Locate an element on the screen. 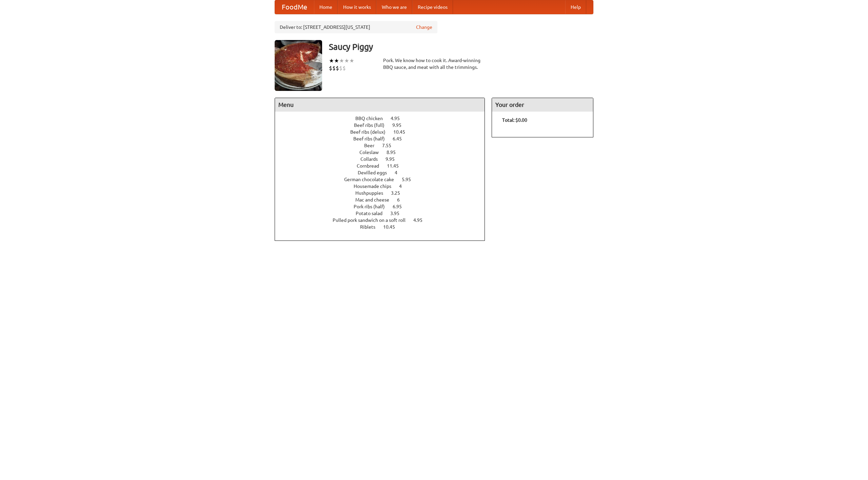  span: Mac and cheese is located at coordinates (376, 200).